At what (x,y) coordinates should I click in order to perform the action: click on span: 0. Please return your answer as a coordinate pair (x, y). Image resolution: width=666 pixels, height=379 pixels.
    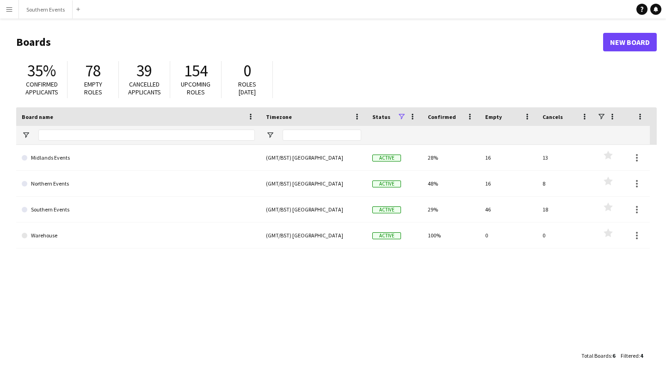
    Looking at the image, I should click on (247, 71).